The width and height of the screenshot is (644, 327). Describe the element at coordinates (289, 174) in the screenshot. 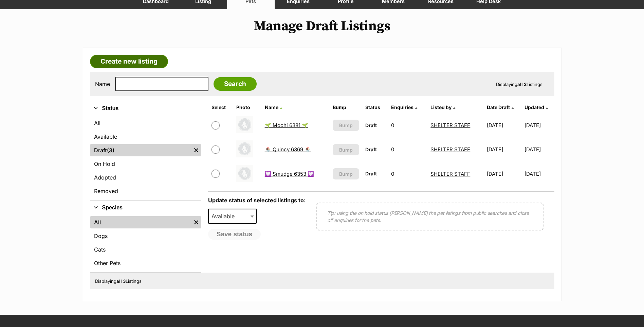

I see `a: 💟 Smudge 6353 💟` at that location.